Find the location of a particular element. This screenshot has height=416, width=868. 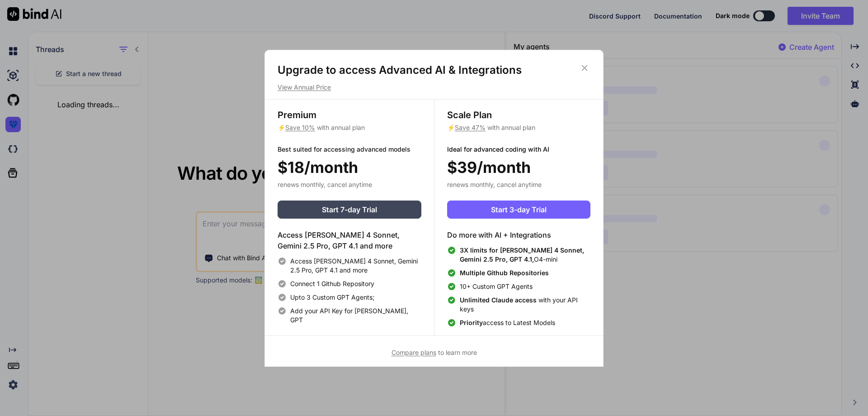

span: access to Latest Models is located at coordinates (507, 323).